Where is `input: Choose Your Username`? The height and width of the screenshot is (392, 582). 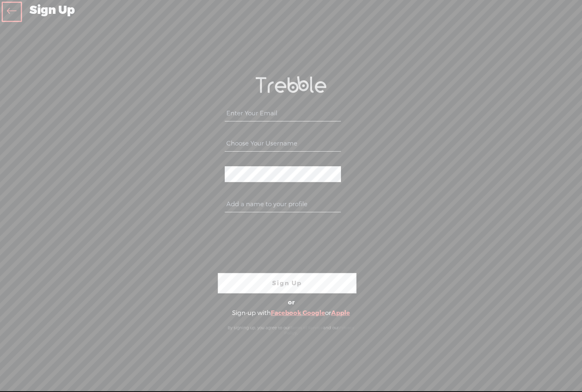
input: Choose Your Username is located at coordinates (282, 143).